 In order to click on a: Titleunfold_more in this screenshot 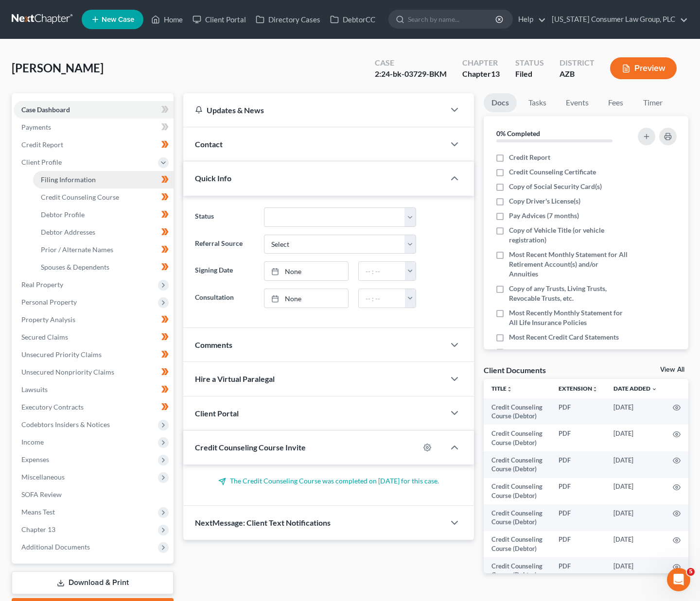, I will do `click(502, 388)`.